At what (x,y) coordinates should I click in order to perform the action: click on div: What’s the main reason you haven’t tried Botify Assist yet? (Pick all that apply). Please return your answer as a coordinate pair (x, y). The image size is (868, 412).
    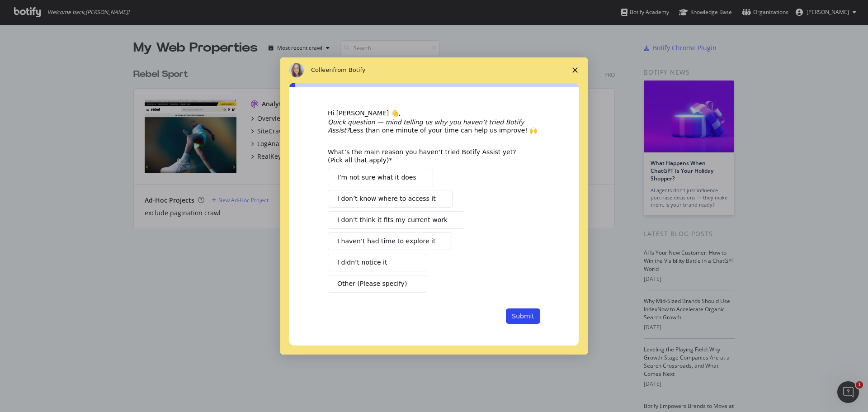
    Looking at the image, I should click on (427, 156).